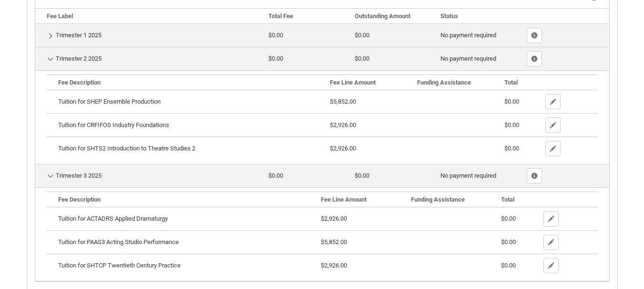 The width and height of the screenshot is (644, 289). What do you see at coordinates (281, 16) in the screenshot?
I see `b: Total Fee` at bounding box center [281, 16].